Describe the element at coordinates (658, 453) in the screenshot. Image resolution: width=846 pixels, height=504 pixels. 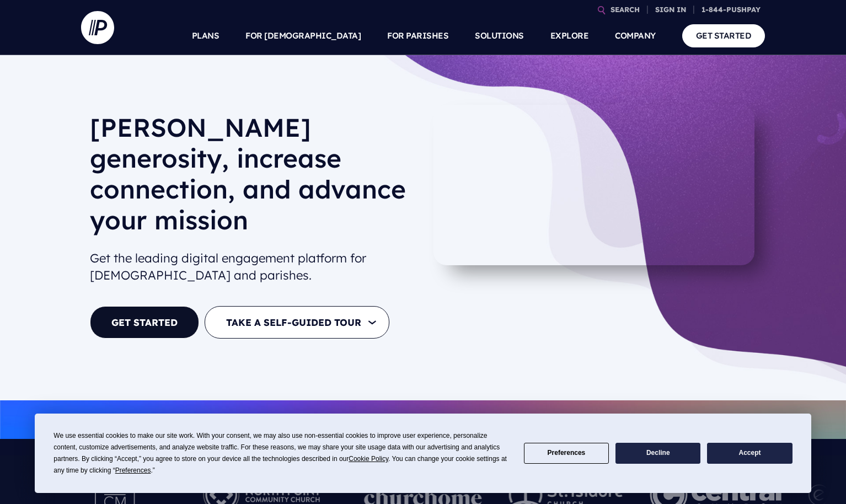
I see `button: Decline` at that location.